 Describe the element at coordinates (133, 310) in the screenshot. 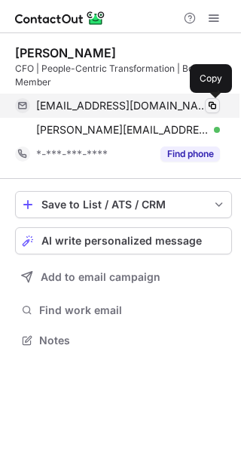

I see `span: Find work email` at that location.